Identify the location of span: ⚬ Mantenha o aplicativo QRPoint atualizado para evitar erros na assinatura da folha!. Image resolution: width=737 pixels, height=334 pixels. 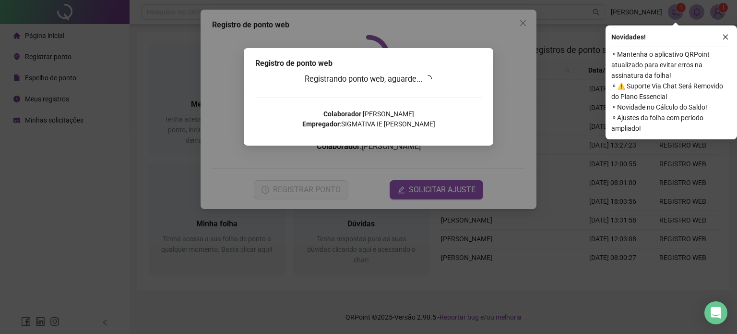
(671, 65).